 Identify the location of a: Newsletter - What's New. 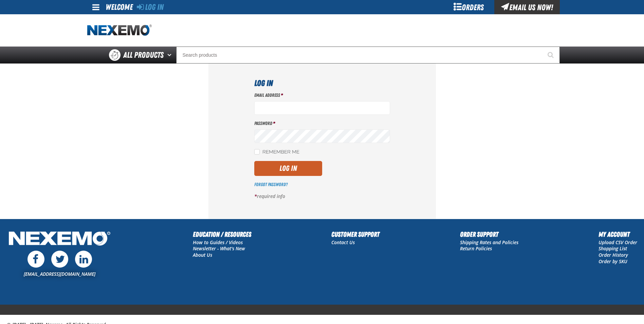
(219, 249).